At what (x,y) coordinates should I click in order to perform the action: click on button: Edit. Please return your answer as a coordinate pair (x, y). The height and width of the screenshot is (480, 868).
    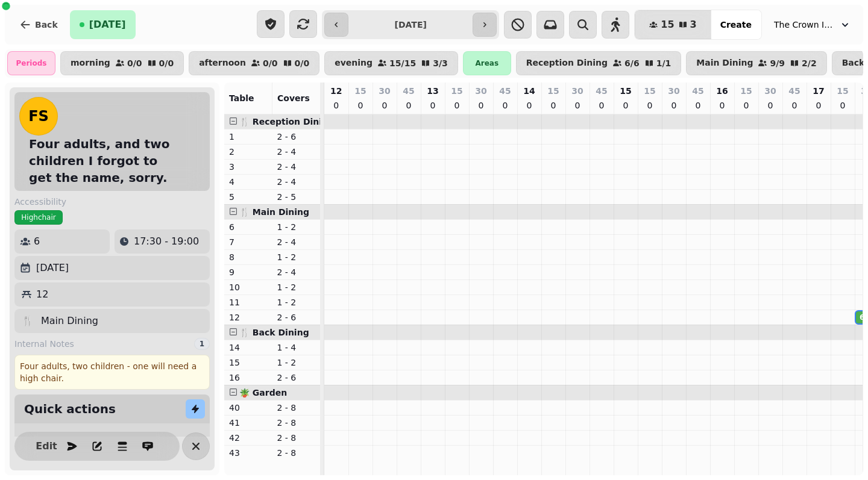
    Looking at the image, I should click on (46, 446).